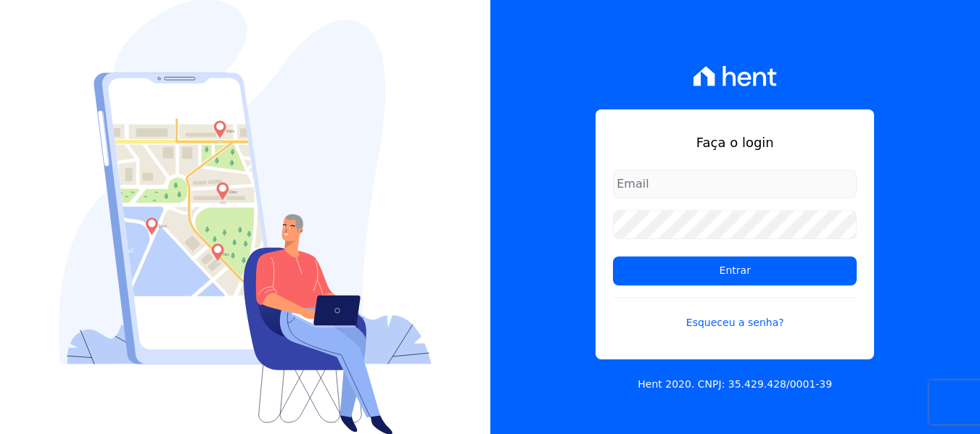  I want to click on p: Hent 2020. CNPJ: 35.429.428/0001-39, so click(735, 384).